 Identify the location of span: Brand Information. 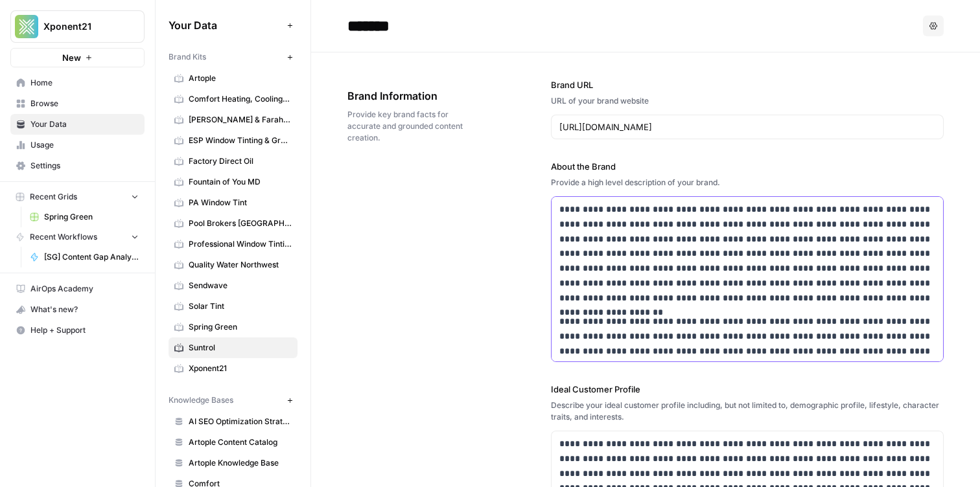
(413, 96).